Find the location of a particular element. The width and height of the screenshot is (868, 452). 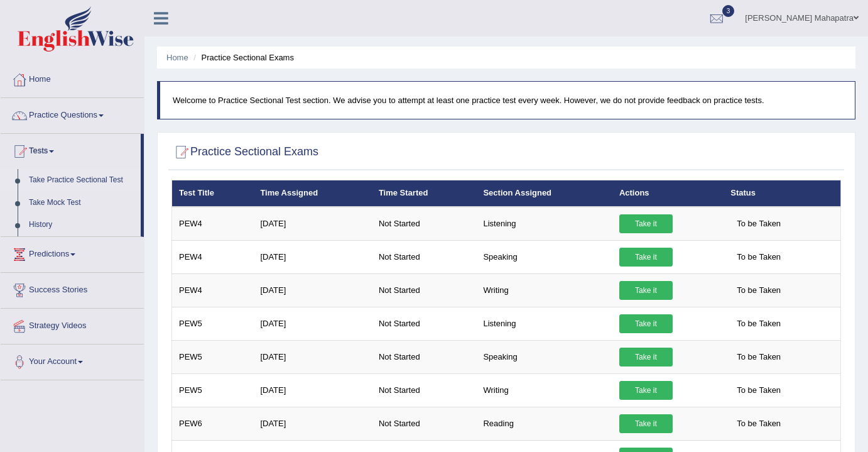

a: Practice Questions is located at coordinates (72, 114).